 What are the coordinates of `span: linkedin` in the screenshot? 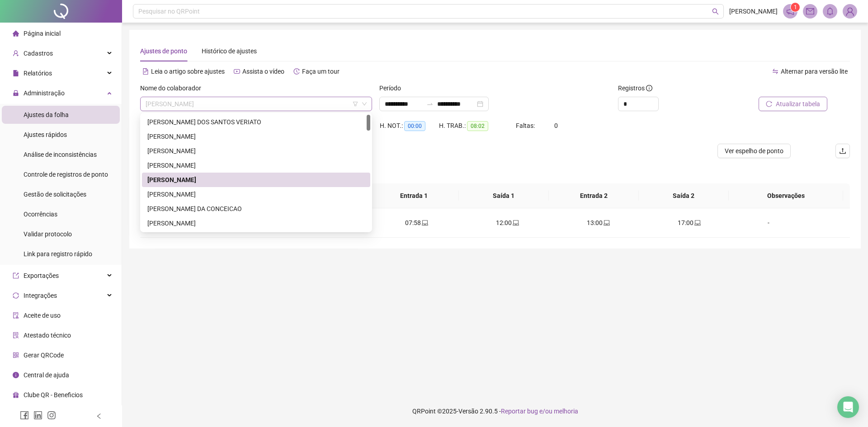 It's located at (38, 415).